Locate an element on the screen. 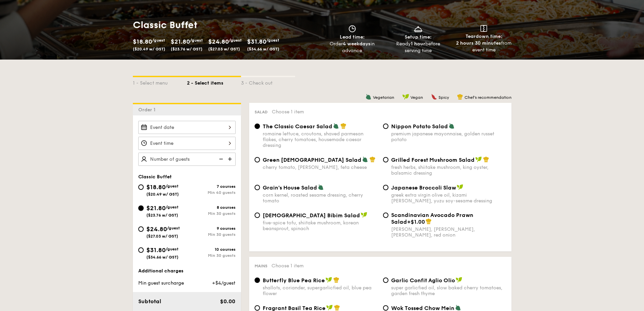 The image size is (644, 311). strong: 2 hours 30 minutes is located at coordinates (478, 43).